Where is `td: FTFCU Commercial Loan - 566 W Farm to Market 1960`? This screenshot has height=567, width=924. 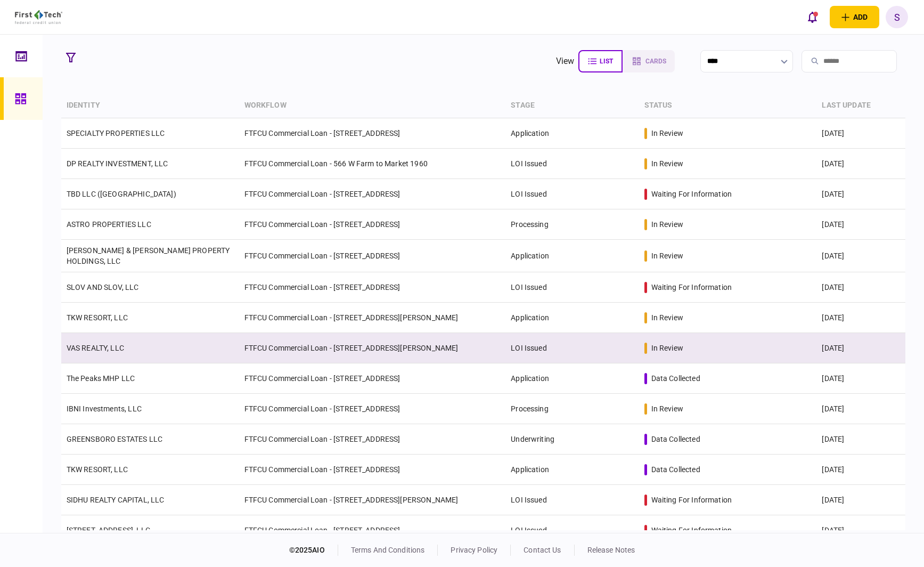
td: FTFCU Commercial Loan - 566 W Farm to Market 1960 is located at coordinates (372, 164).